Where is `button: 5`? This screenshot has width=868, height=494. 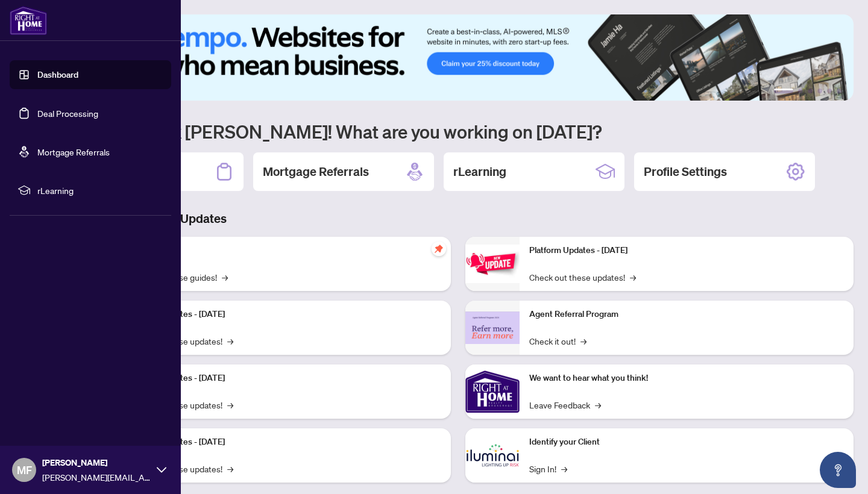
button: 5 is located at coordinates (829, 91).